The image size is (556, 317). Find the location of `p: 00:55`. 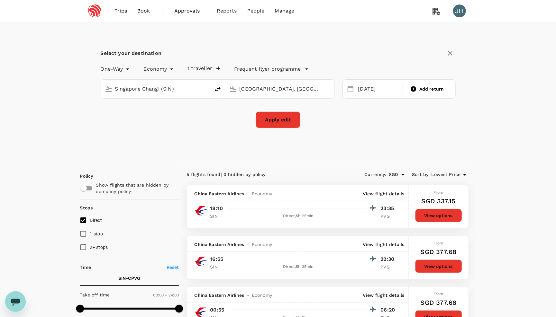

p: 00:55 is located at coordinates (217, 310).